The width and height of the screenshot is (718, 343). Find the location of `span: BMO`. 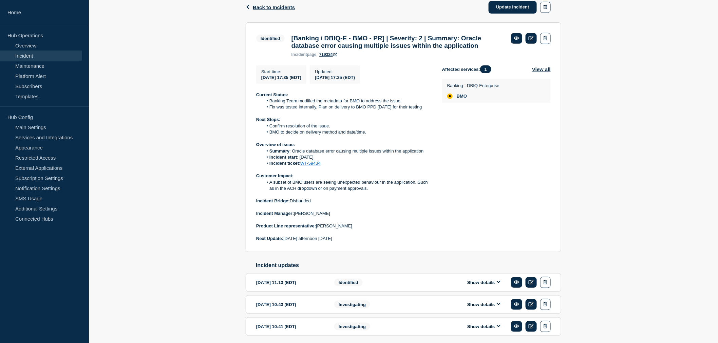

span: BMO is located at coordinates (462, 96).